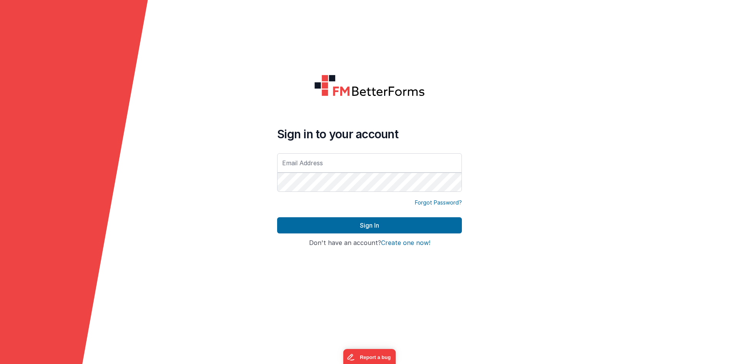  What do you see at coordinates (370, 243) in the screenshot?
I see `h4: Don't have an account?` at bounding box center [370, 243].